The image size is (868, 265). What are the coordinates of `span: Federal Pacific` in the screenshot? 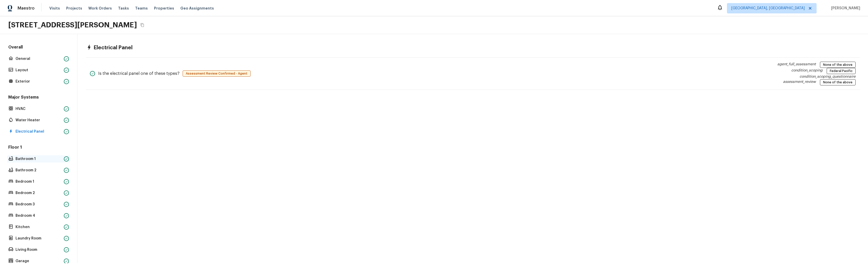 It's located at (841, 71).